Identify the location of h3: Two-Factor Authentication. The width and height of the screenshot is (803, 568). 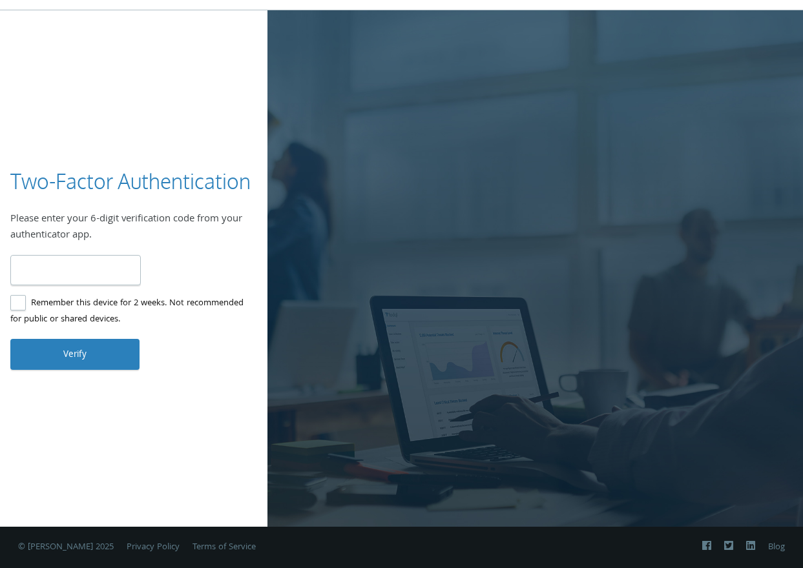
(130, 181).